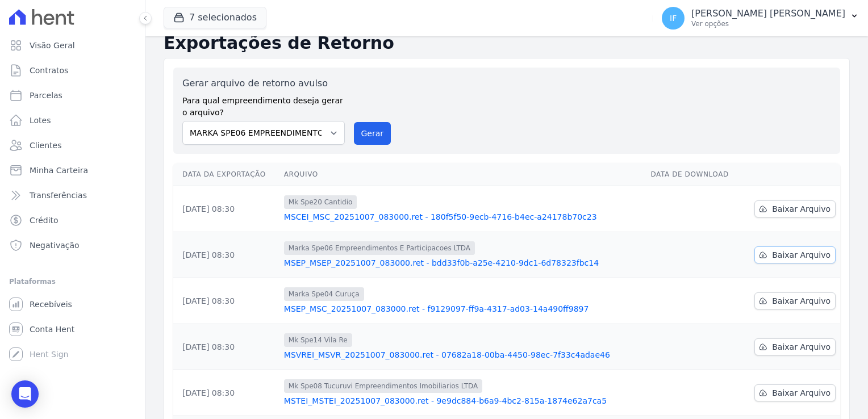  Describe the element at coordinates (72, 195) in the screenshot. I see `a: Transferências` at that location.